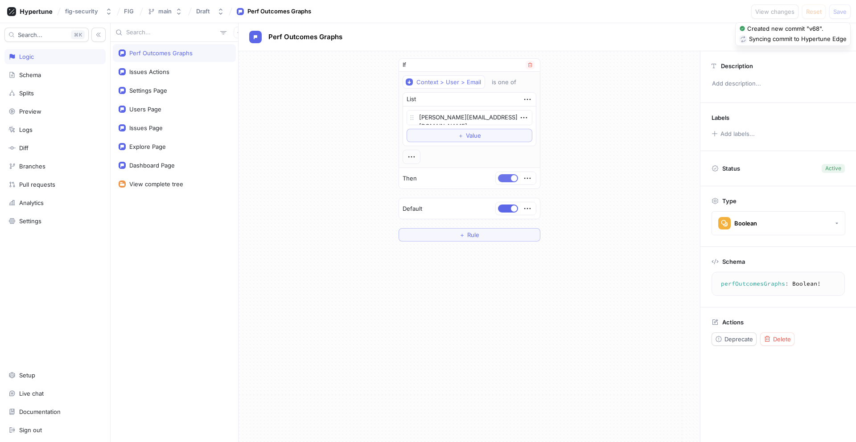  Describe the element at coordinates (27, 375) in the screenshot. I see `div: Setup` at that location.